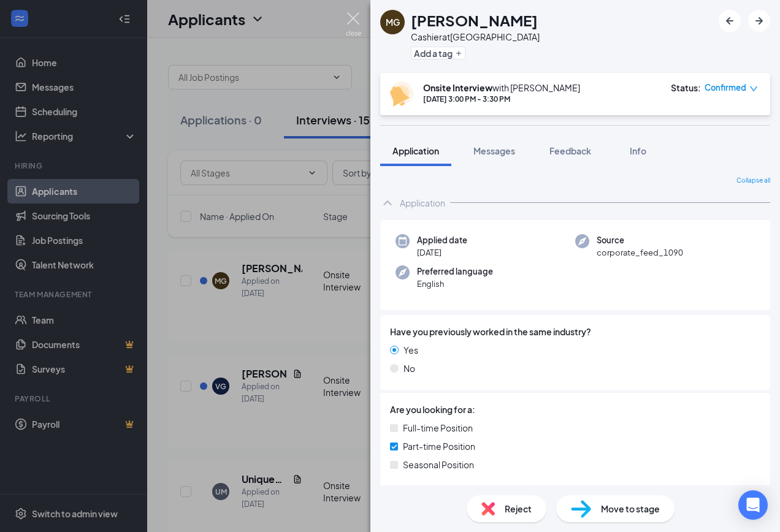 The width and height of the screenshot is (780, 532). Describe the element at coordinates (730, 20) in the screenshot. I see `svg: ArrowLeftNew` at that location.